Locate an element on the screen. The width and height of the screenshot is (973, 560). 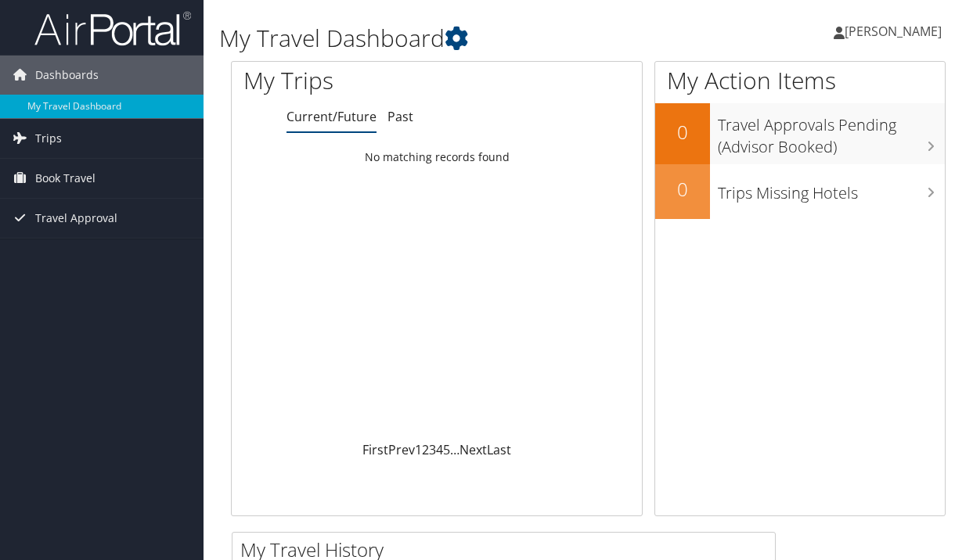
span: Travel Approval is located at coordinates (76, 219).